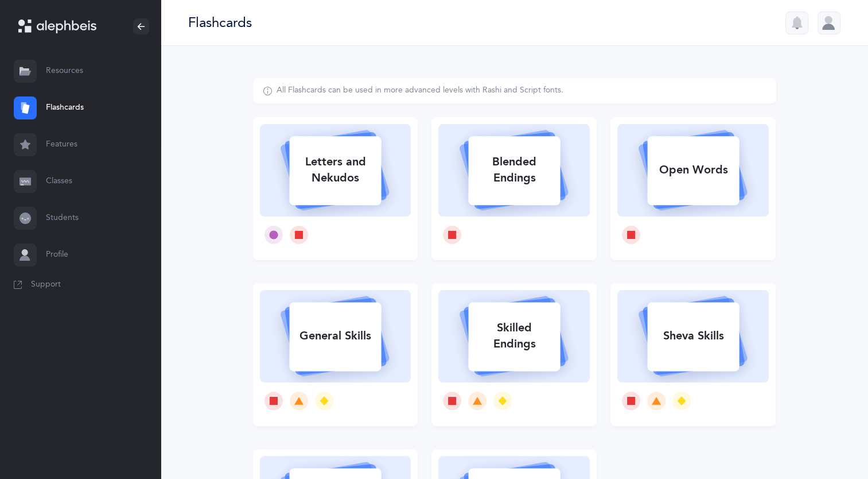 This screenshot has height=479, width=868. Describe the element at coordinates (420, 91) in the screenshot. I see `div: All Flashcards can be used in more advanced levels with Rashi and Script fonts.` at that location.